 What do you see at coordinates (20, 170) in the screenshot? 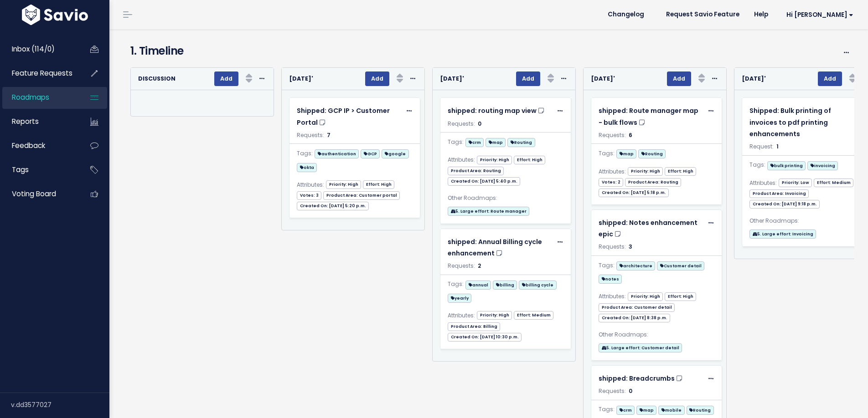
I see `span: Tags` at bounding box center [20, 170].